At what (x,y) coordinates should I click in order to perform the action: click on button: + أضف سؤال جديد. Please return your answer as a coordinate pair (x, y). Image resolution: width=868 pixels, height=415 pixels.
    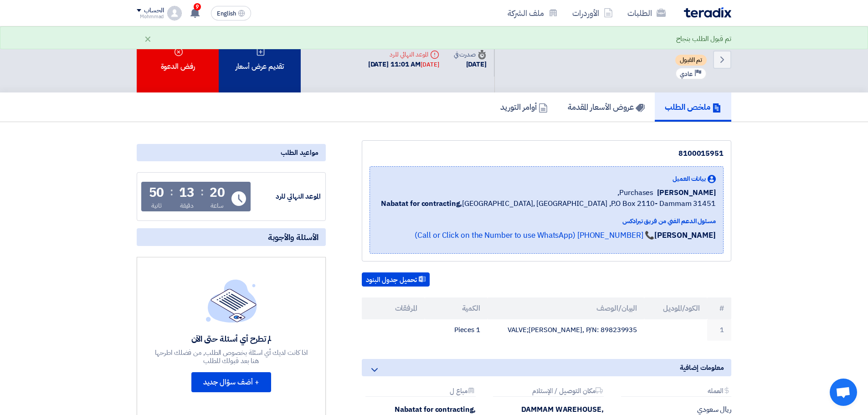
    Looking at the image, I should click on (231, 382).